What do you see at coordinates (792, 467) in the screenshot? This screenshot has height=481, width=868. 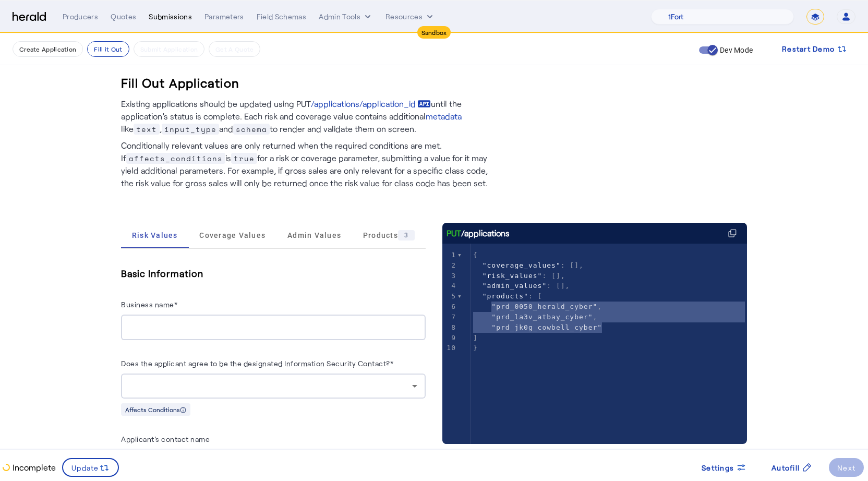 I see `button: Autofill` at bounding box center [792, 467].